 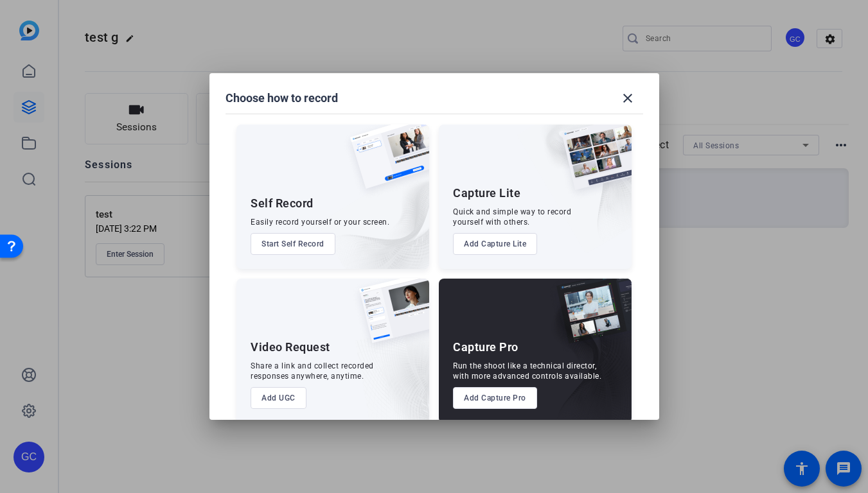 What do you see at coordinates (512, 217) in the screenshot?
I see `div: Quick and simple way to record yourself with others.` at bounding box center [512, 217].